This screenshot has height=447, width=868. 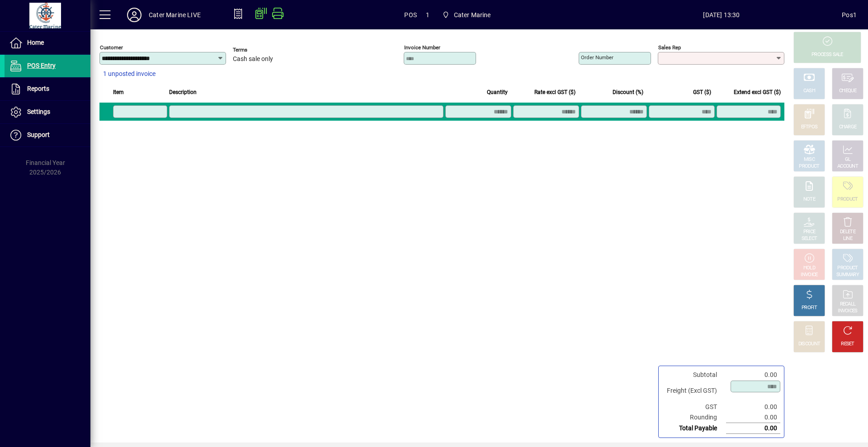 What do you see at coordinates (847, 127) in the screenshot?
I see `div: CHARGE` at bounding box center [847, 127].